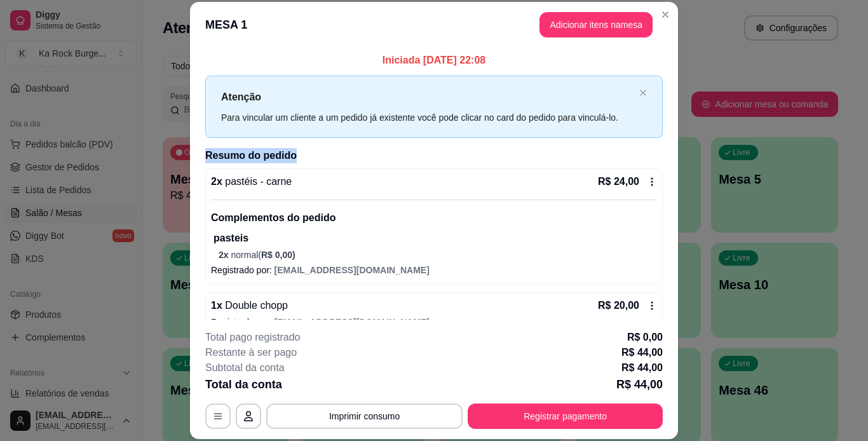 The height and width of the screenshot is (441, 868). I want to click on h2: Resumo do pedido, so click(434, 156).